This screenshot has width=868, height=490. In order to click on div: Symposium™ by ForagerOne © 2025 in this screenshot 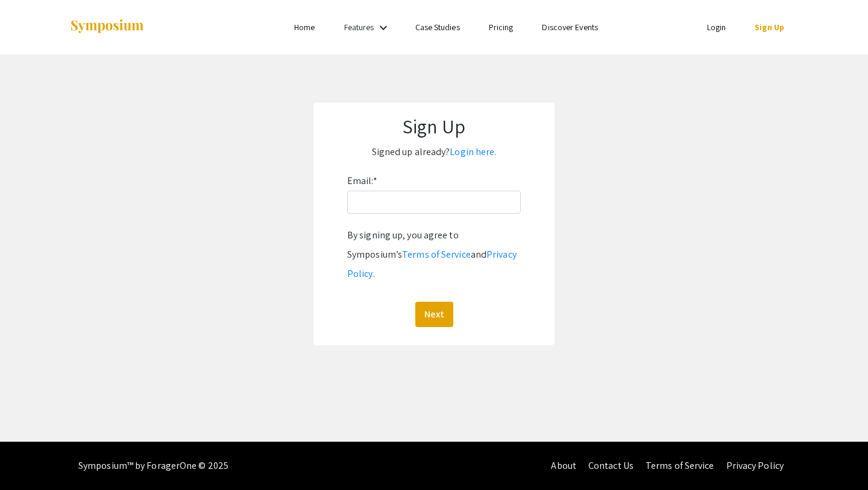, I will do `click(153, 465)`.